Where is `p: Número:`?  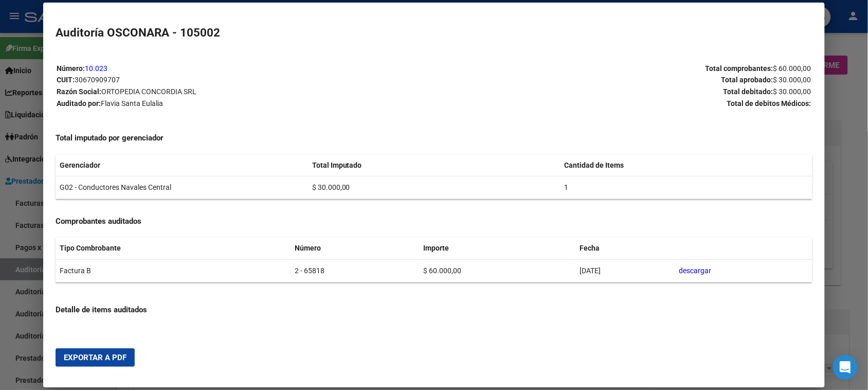 p: Número: is located at coordinates (245, 68).